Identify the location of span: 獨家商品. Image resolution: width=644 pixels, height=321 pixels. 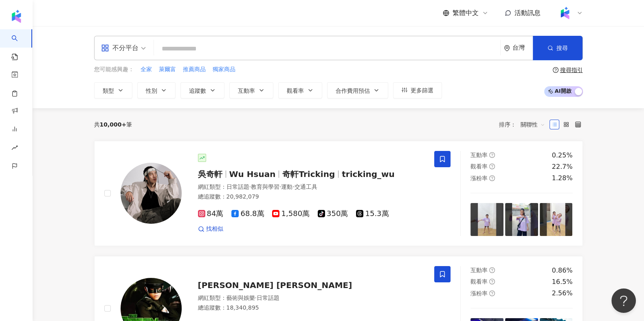
(224, 69).